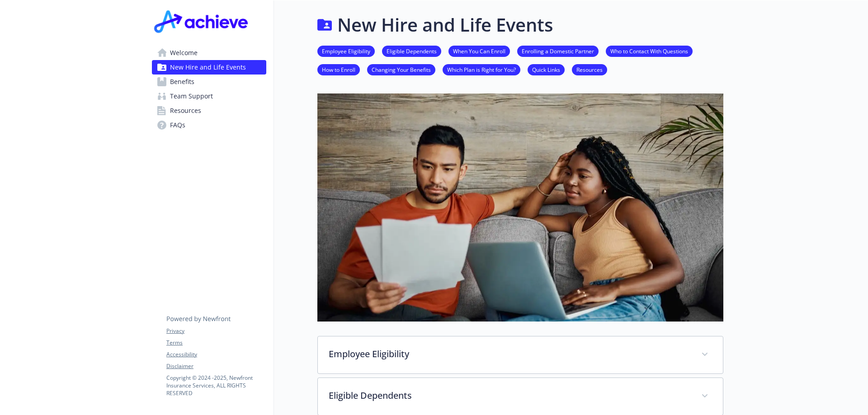  Describe the element at coordinates (216, 331) in the screenshot. I see `a: Privacy` at that location.